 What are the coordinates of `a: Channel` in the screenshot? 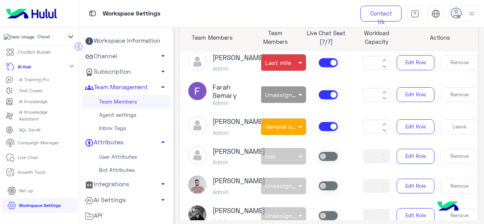 It's located at (126, 56).